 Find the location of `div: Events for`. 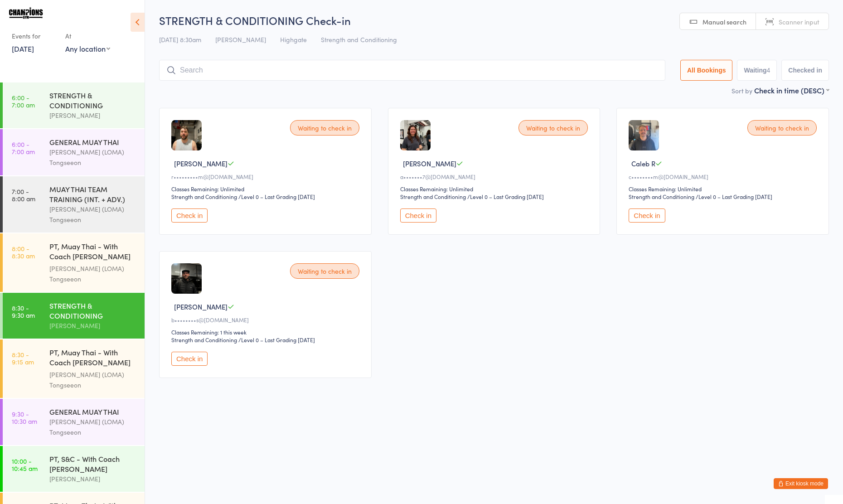

div: Events for is located at coordinates (34, 36).